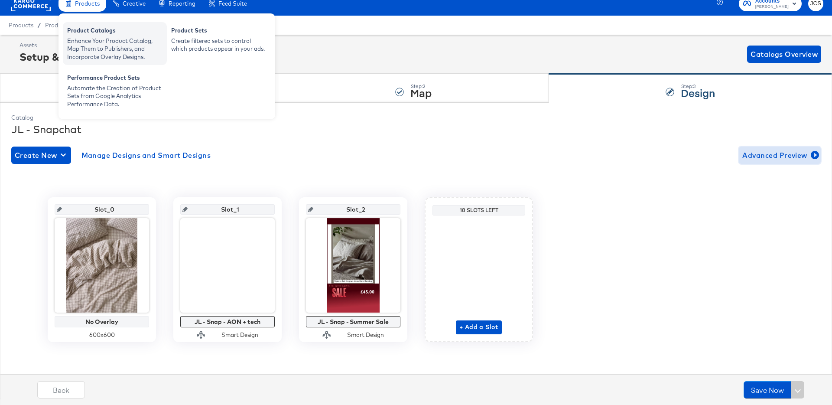  Describe the element at coordinates (784, 54) in the screenshot. I see `button: Catalogs Overview` at that location.